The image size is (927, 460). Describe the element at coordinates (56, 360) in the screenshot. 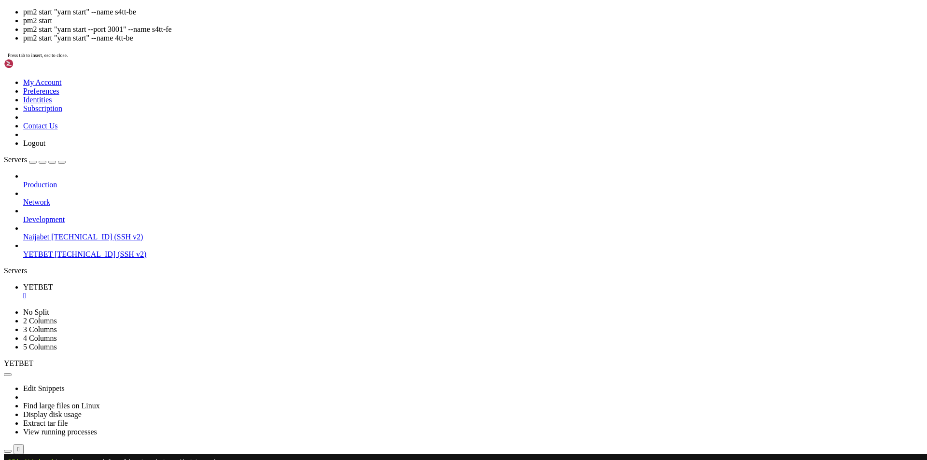

I see `span: namespace` at that location.